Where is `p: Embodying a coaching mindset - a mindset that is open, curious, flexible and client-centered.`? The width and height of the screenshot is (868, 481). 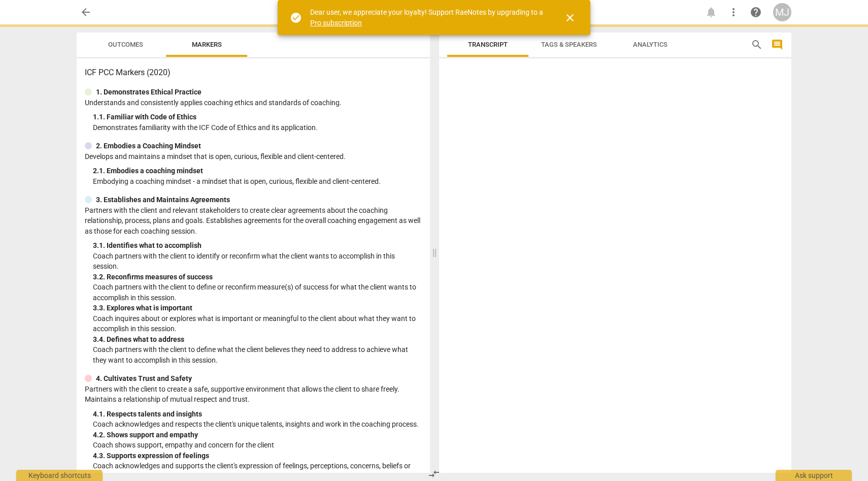 p: Embodying a coaching mindset - a mindset that is open, curious, flexible and client-centered. is located at coordinates (258, 181).